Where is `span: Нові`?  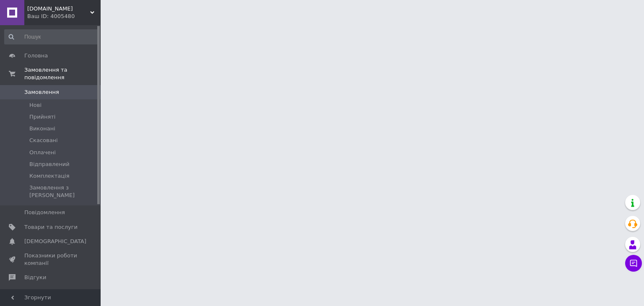 span: Нові is located at coordinates (35, 105).